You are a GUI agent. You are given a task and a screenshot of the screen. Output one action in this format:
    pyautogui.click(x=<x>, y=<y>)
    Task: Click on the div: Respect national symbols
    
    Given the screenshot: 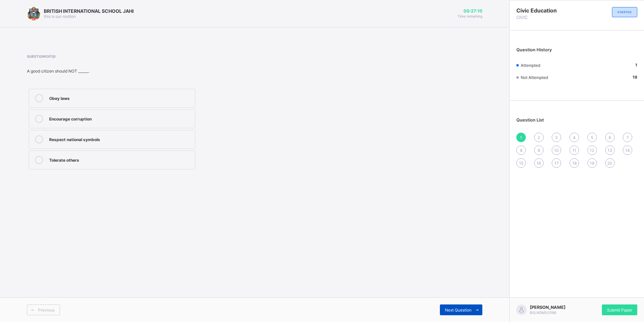 What is the action you would take?
    pyautogui.click(x=120, y=139)
    